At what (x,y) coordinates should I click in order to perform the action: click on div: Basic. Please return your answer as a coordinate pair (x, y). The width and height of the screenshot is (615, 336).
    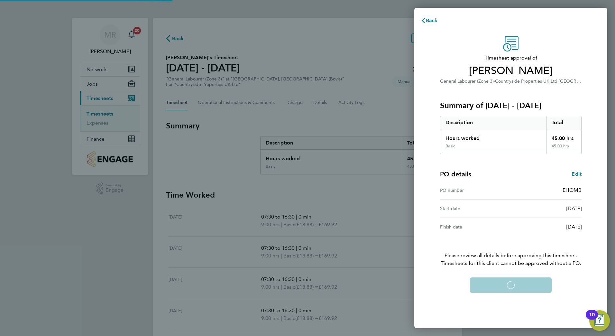
    Looking at the image, I should click on (451, 146).